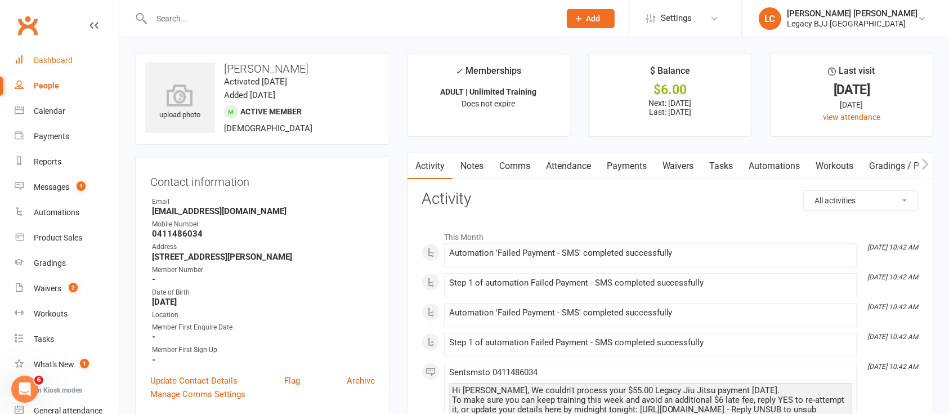 The image size is (949, 414). I want to click on a: People, so click(66, 86).